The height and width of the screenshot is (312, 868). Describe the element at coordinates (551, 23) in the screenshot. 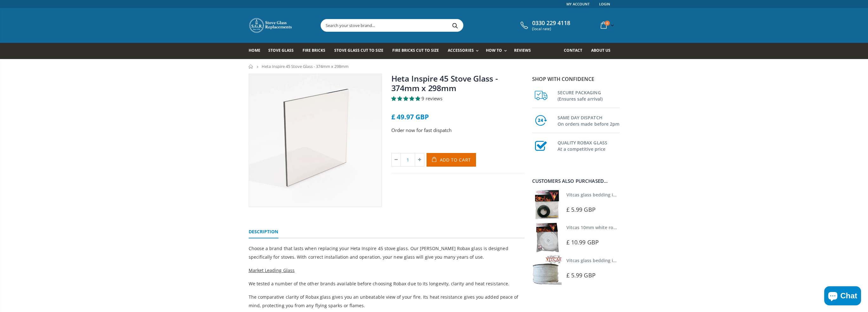

I see `span: 0330 229 4118` at that location.